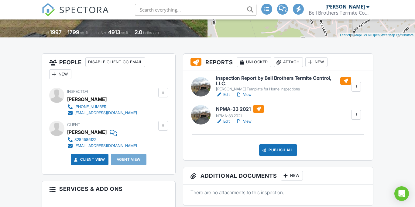 Image resolution: width=415 pixels, height=207 pixels. Describe the element at coordinates (108, 68) in the screenshot. I see `h3: People` at that location.